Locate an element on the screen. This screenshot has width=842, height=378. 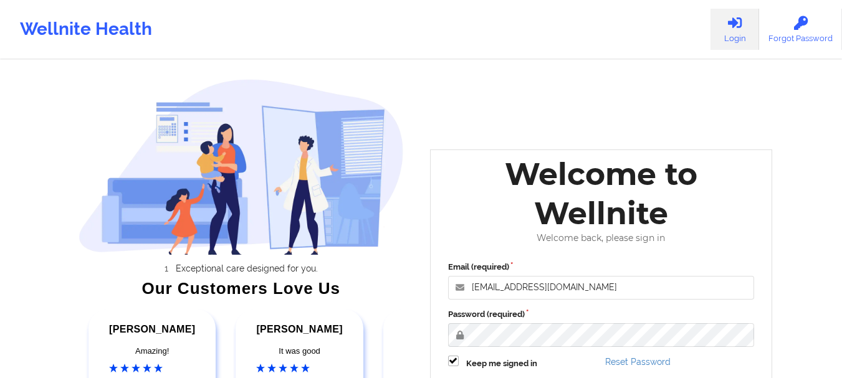
img: wellnite-auth-hero_200.c722682e.png is located at coordinates (241, 166).